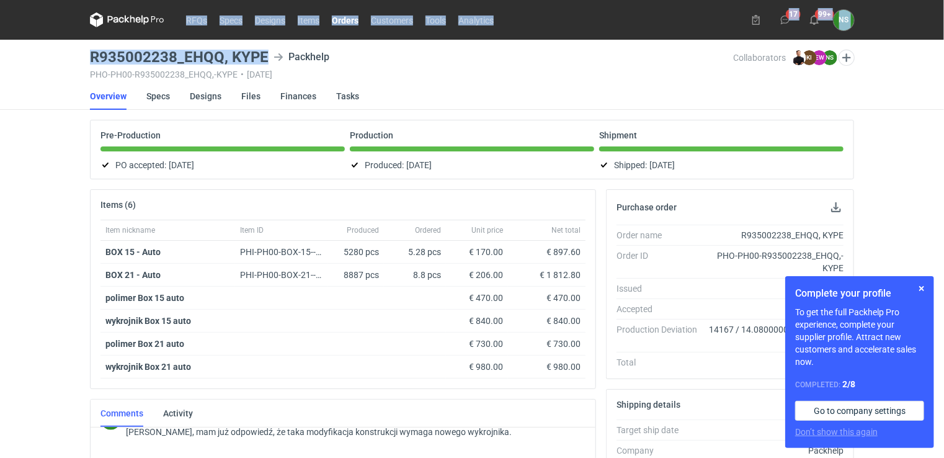  Describe the element at coordinates (127, 20) in the screenshot. I see `svg: Packhelp Pro` at that location.